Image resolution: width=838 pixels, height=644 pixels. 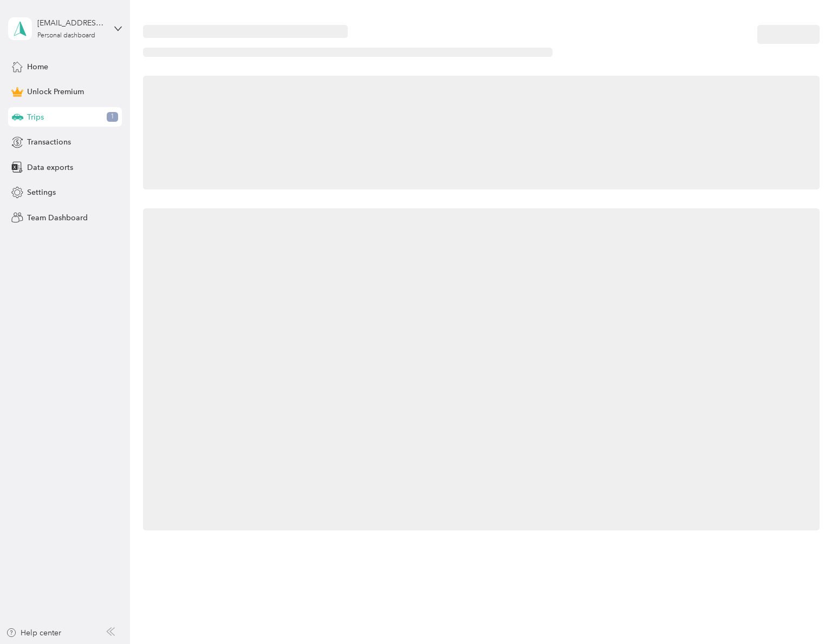 I want to click on span: 1, so click(x=112, y=117).